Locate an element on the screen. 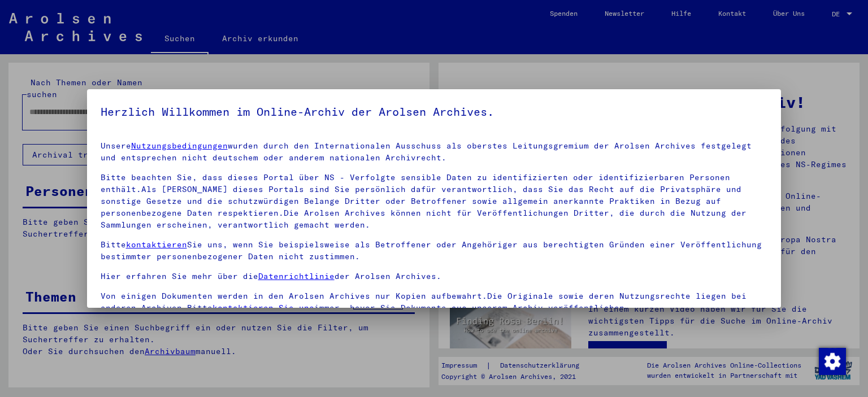  a: kontaktieren Sie uns is located at coordinates (263, 308).